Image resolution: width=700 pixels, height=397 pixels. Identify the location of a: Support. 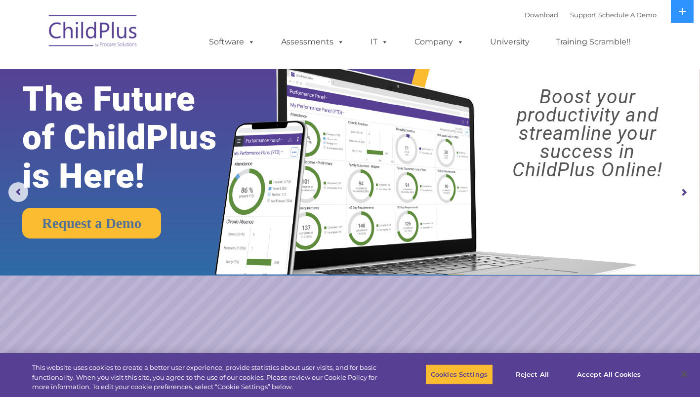
(583, 15).